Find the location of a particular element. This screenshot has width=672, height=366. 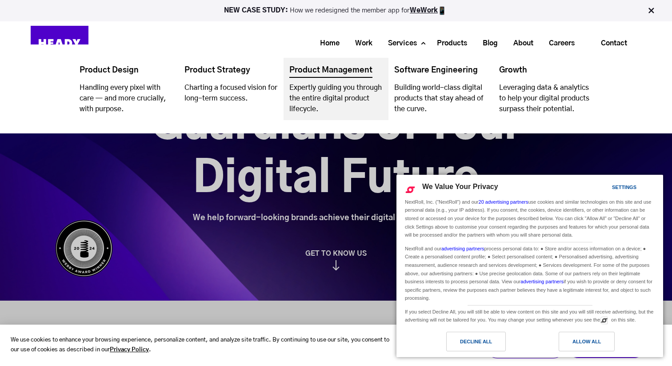

strong: NEW CASE STUDY: is located at coordinates (257, 10).